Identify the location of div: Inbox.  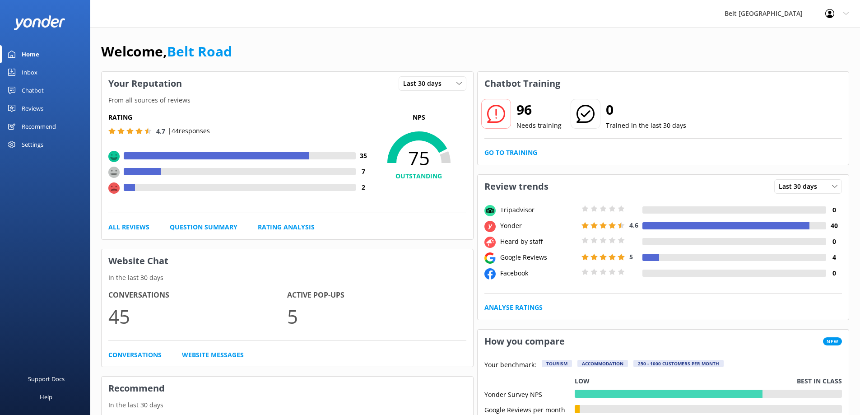
(29, 72).